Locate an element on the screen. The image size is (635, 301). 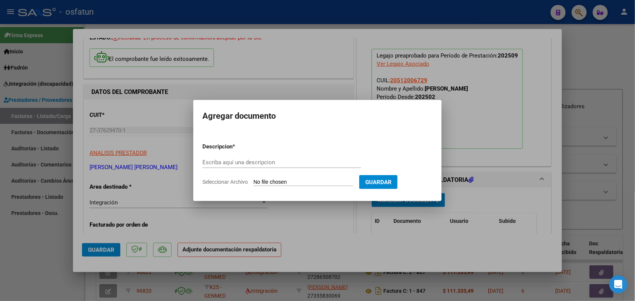
span: Guardar is located at coordinates (378, 182).